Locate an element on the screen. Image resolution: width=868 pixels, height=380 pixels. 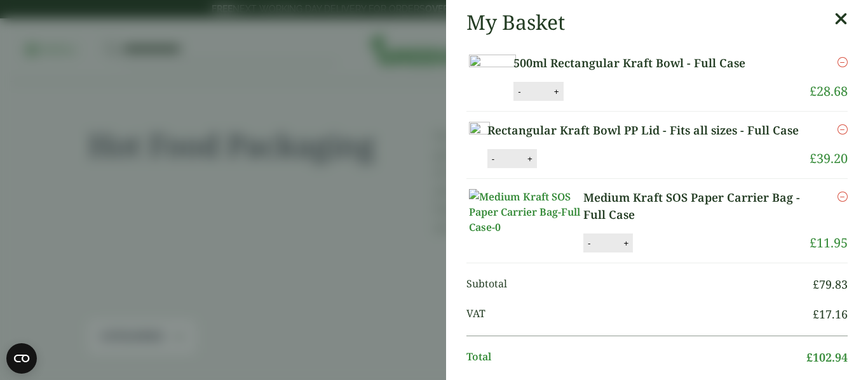
button: Open CMP widget is located at coordinates (22, 359).